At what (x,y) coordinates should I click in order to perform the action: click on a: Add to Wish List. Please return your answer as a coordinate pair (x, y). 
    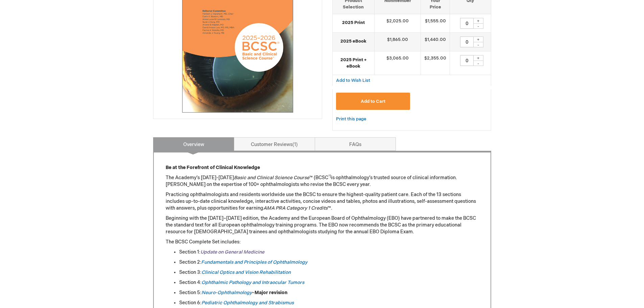
    Looking at the image, I should click on (353, 80).